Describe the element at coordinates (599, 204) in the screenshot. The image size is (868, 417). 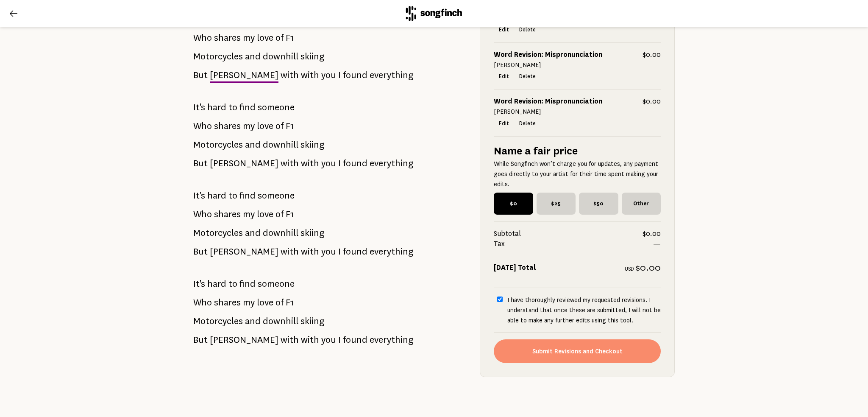
I see `span: $50` at that location.